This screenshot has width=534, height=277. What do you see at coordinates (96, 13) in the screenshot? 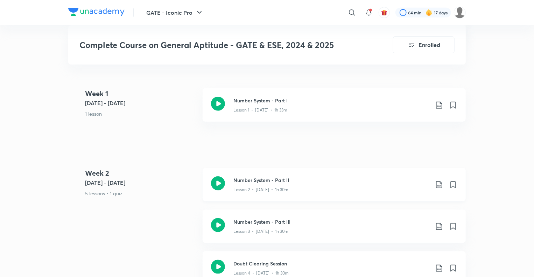
I see `a: Company Logo` at bounding box center [96, 13].